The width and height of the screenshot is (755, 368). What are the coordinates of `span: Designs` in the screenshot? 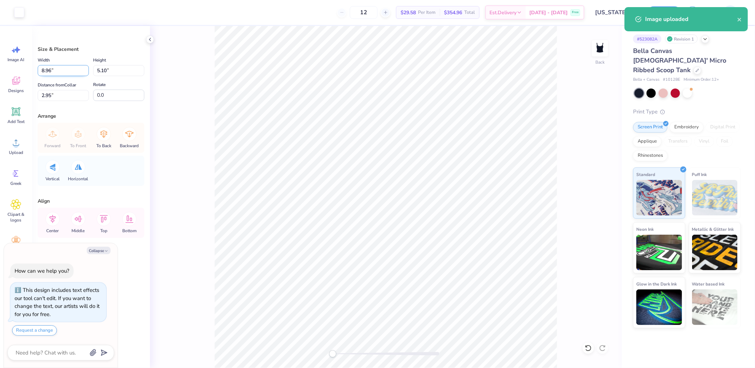 It's located at (16, 91).